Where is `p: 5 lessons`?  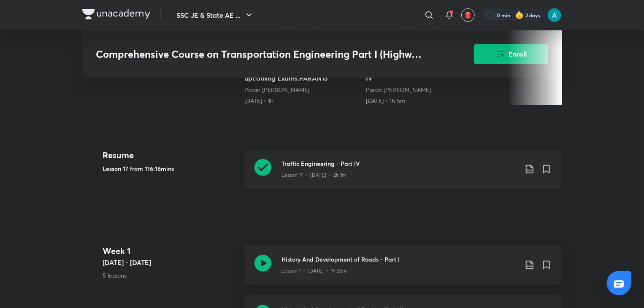
p: 5 lessons is located at coordinates (170, 275).